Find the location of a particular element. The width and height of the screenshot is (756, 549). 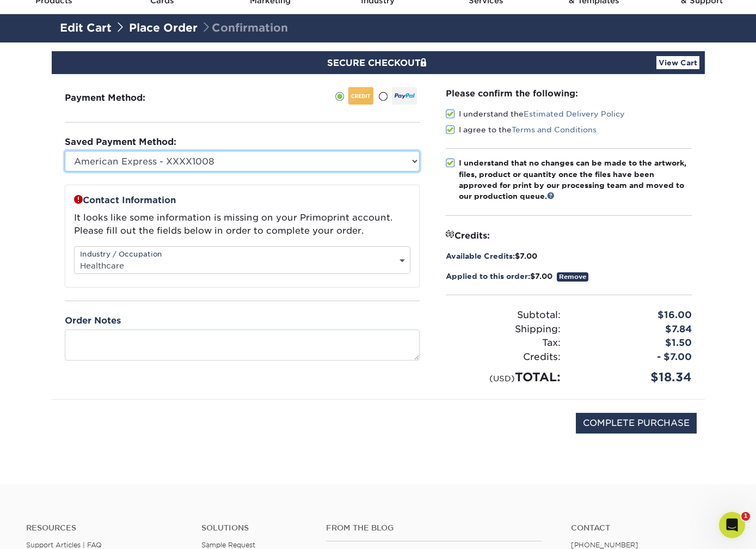

div: Please confirm the following: is located at coordinates (569, 93).